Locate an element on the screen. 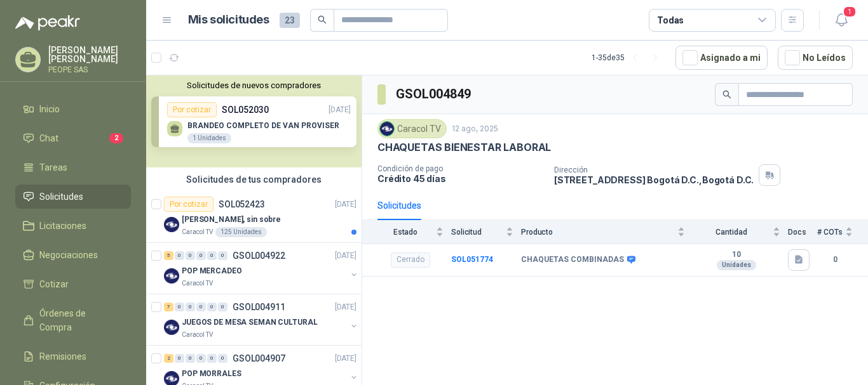 This screenshot has height=385, width=868. th: Docs is located at coordinates (803, 232).